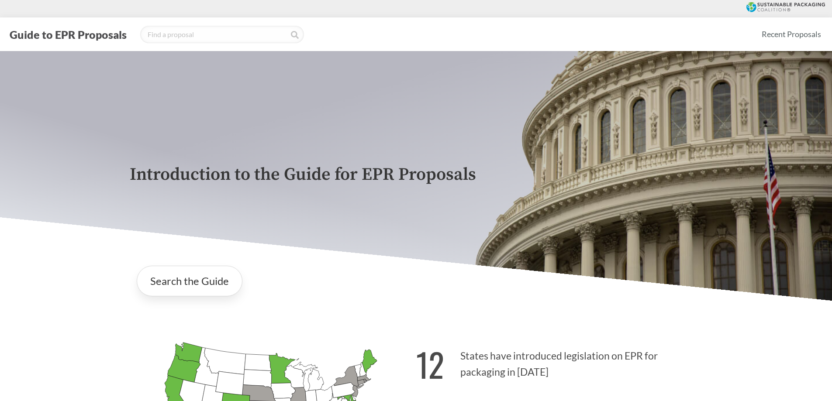  What do you see at coordinates (189, 281) in the screenshot?
I see `a: Search the Guide` at bounding box center [189, 281].